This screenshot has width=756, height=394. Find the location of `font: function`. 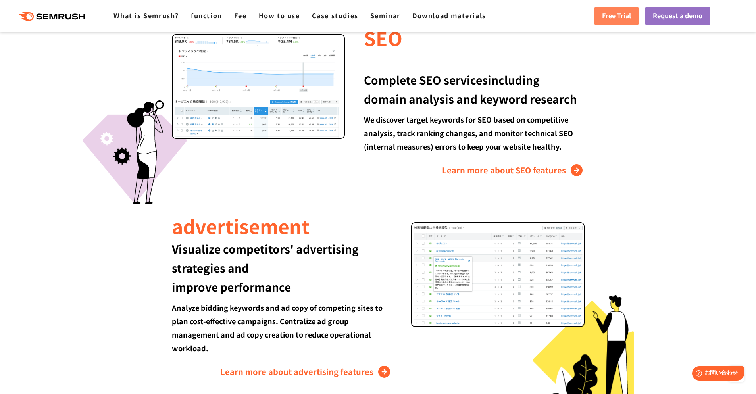

font: function is located at coordinates (206, 15).